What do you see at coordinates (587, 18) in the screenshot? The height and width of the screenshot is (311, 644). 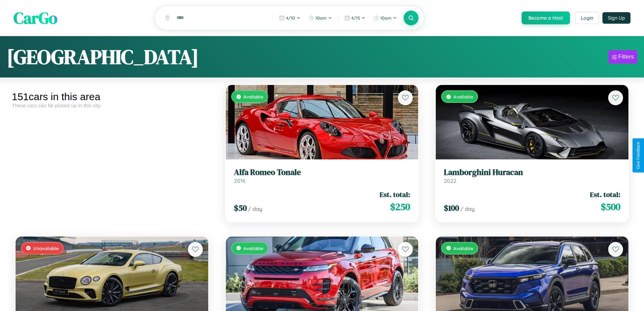 I see `button: Login` at bounding box center [587, 18].